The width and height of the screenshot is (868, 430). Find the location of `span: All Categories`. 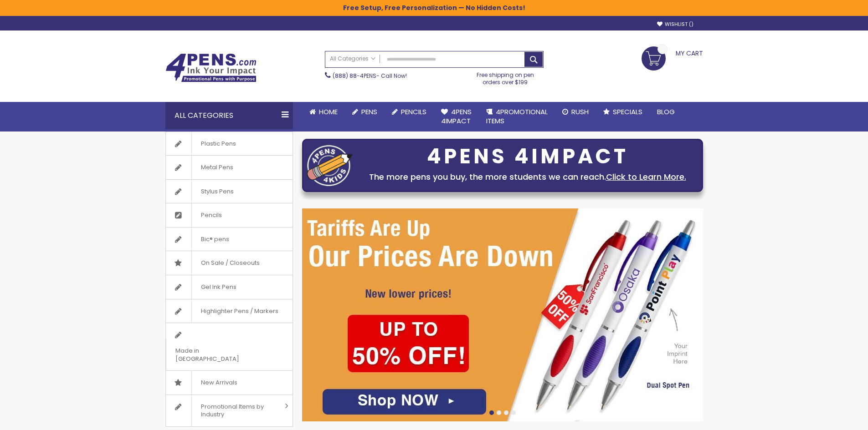

span: All Categories is located at coordinates (353, 59).